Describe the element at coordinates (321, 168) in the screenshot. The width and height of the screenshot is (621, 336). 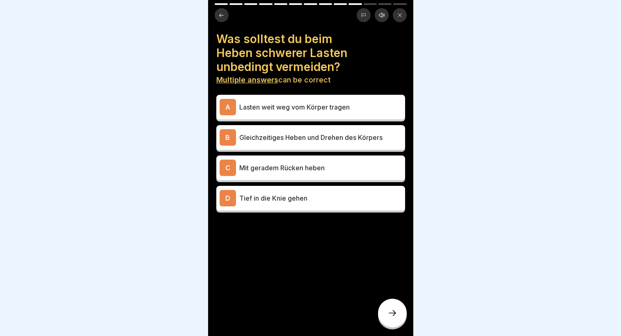
I see `p: Mit geradem Rücken heben` at that location.